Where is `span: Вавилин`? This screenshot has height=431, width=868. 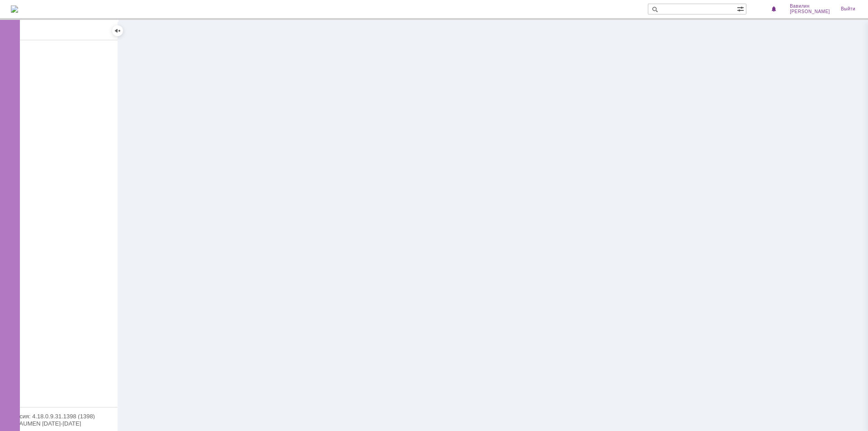
span: Вавилин is located at coordinates (810, 6).